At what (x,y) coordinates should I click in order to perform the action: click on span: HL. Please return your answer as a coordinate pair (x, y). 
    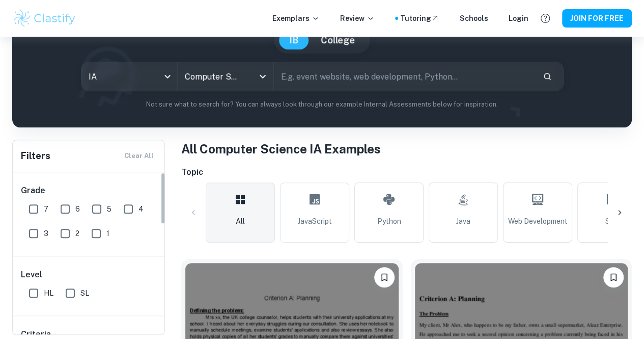
    Looking at the image, I should click on (48, 293).